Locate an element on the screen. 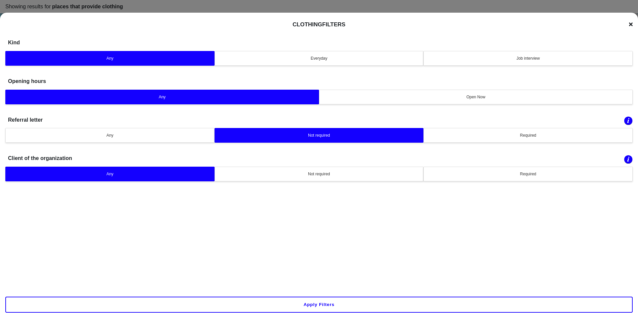 The image size is (638, 318). button: Everyday is located at coordinates (319, 58).